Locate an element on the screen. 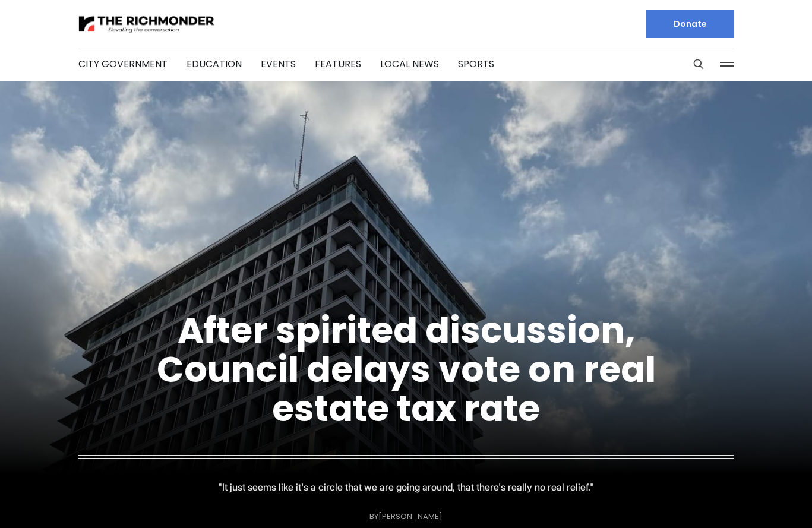 The image size is (812, 528). div: By is located at coordinates (406, 516).